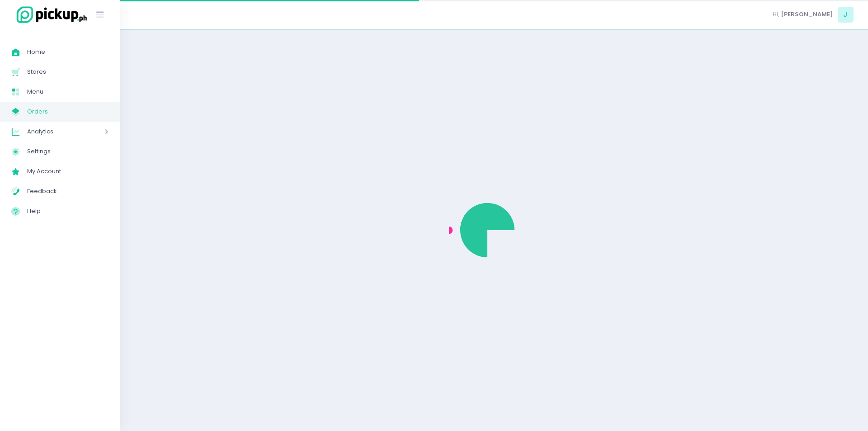 This screenshot has width=868, height=431. Describe the element at coordinates (68, 171) in the screenshot. I see `span: My Account` at that location.